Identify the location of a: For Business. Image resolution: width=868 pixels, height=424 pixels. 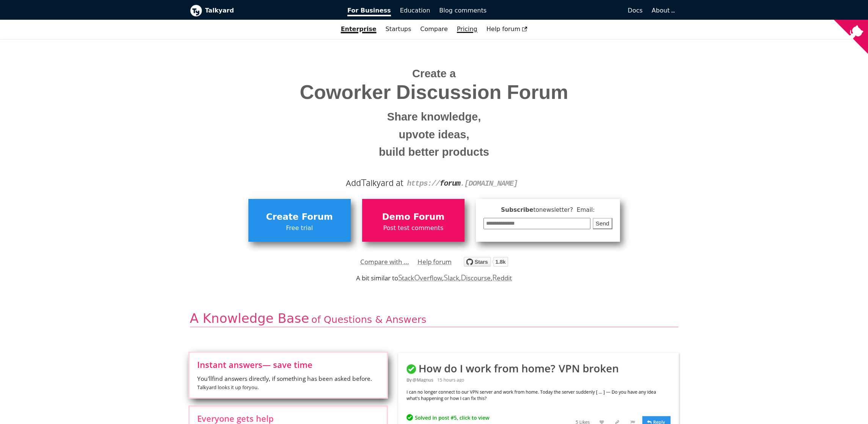
(369, 11).